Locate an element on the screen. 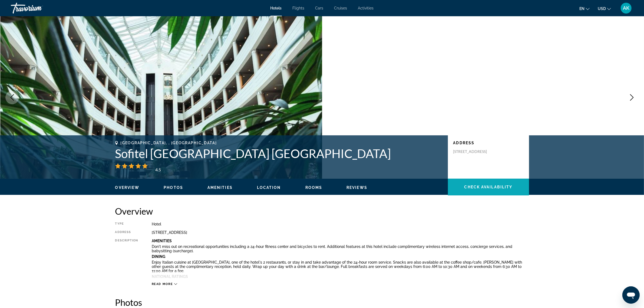  button: Previous image is located at coordinates (12, 97).